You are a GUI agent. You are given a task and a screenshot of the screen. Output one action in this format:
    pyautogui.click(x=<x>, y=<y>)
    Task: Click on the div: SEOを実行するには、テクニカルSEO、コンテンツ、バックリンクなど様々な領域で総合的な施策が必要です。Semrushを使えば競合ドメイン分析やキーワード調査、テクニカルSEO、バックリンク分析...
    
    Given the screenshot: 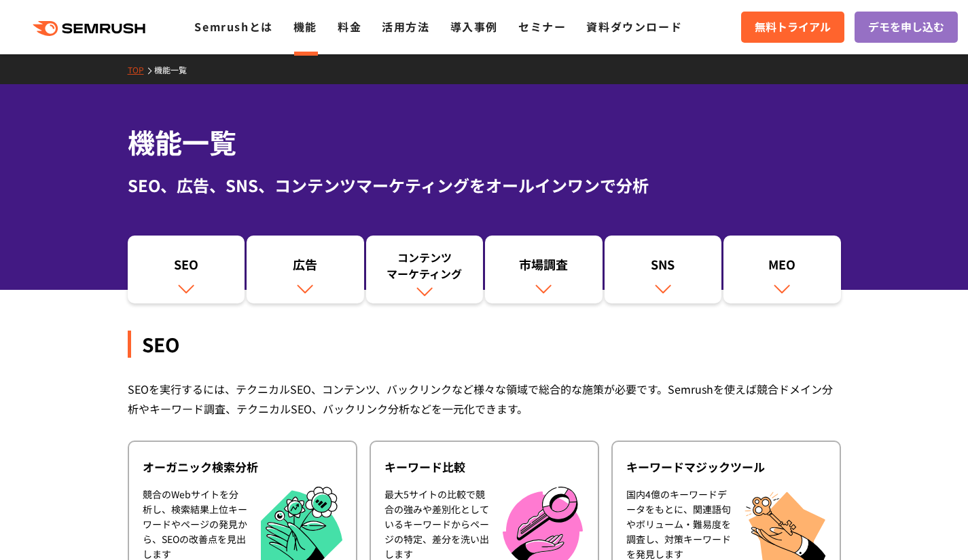 What is the action you would take?
    pyautogui.click(x=484, y=399)
    